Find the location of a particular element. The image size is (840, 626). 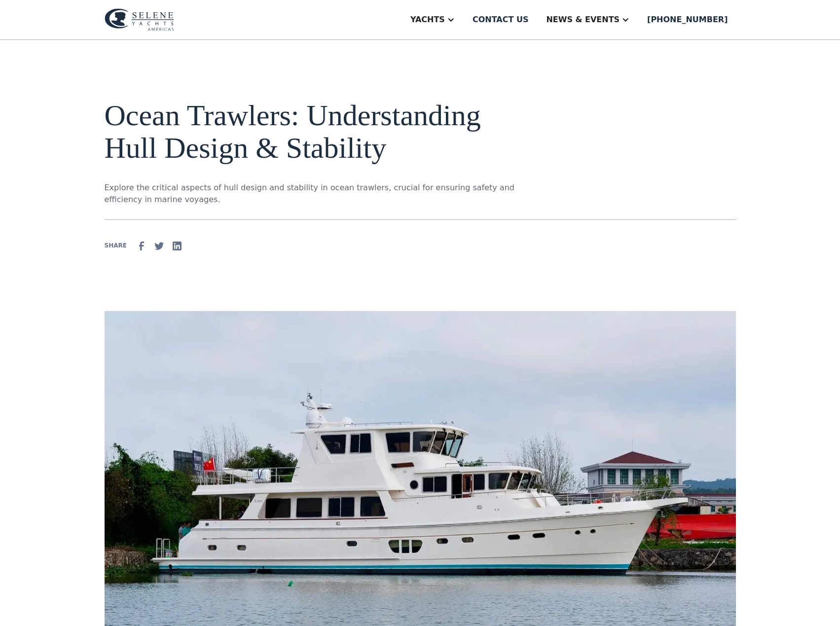

h1: Ocean Trawlers: Understanding Hull Design & Stability is located at coordinates (310, 132).